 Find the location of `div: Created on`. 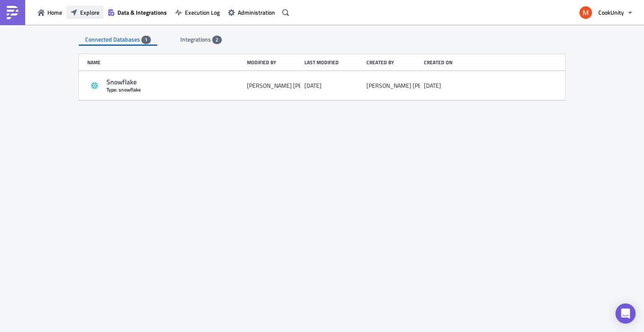

div: Created on is located at coordinates (453, 62).